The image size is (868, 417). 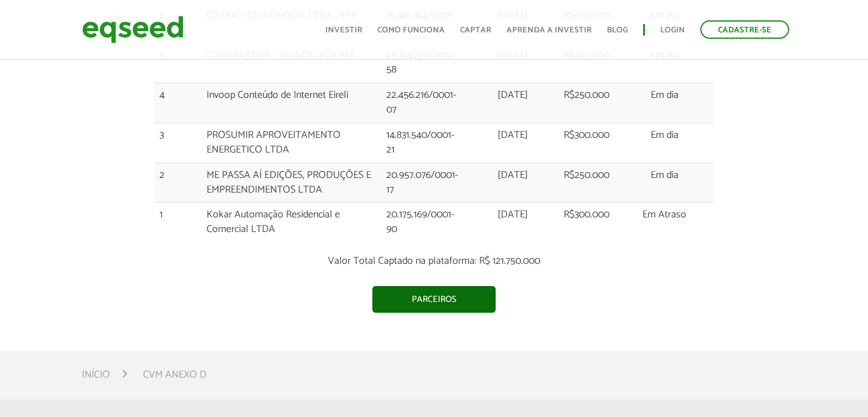 I want to click on td: 1, so click(x=178, y=223).